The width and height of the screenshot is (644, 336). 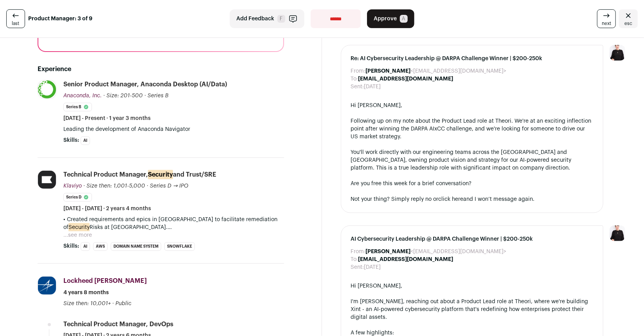 I want to click on a: click here, so click(x=451, y=200).